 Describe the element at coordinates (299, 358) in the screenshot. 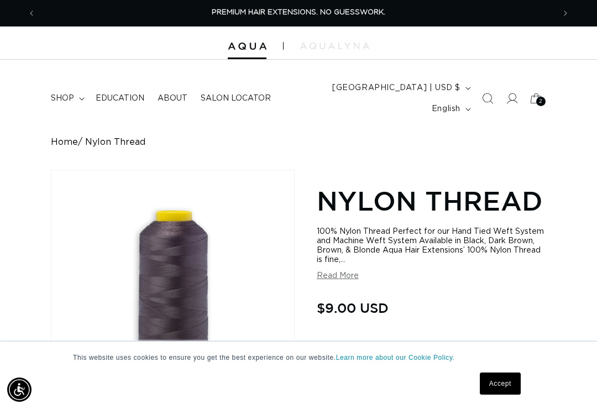

I see `p: This website uses cookies to ensure you get the best experience on our website.` at that location.